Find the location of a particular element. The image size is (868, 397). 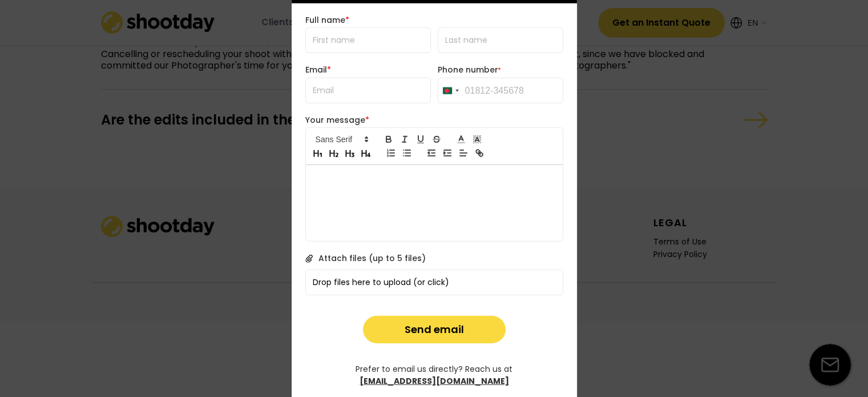

input: First name is located at coordinates (368, 40).